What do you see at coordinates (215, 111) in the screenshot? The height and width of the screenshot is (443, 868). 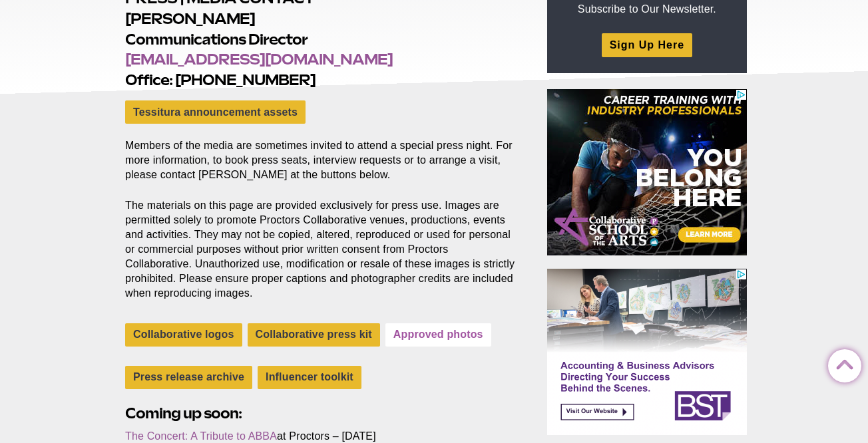 I see `a: Tessitura announcement assets` at bounding box center [215, 111].